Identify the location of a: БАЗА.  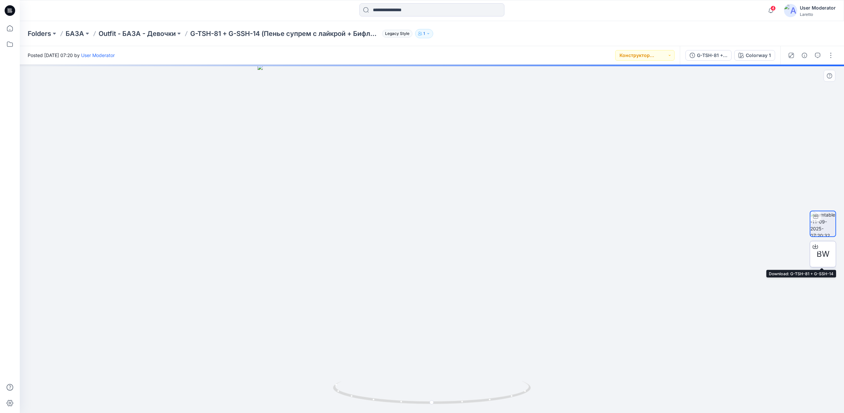
(75, 34).